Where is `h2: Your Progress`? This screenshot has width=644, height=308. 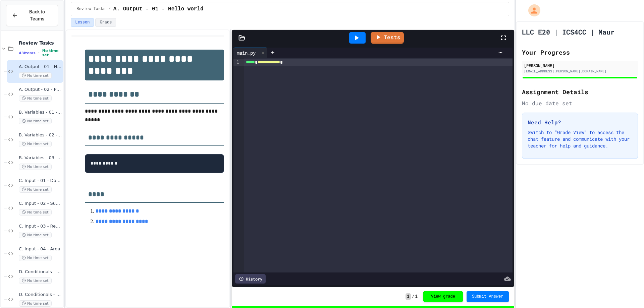 h2: Your Progress is located at coordinates (580, 52).